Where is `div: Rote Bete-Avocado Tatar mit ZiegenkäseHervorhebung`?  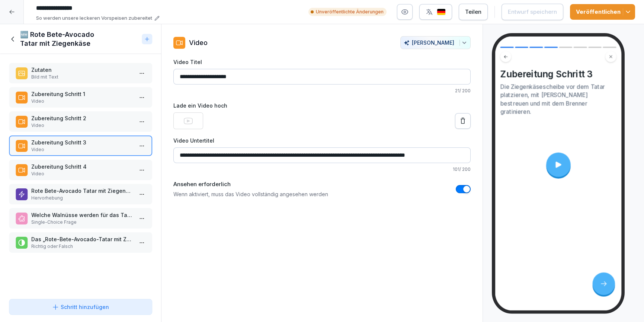 div: Rote Bete-Avocado Tatar mit ZiegenkäseHervorhebung is located at coordinates (81, 194).